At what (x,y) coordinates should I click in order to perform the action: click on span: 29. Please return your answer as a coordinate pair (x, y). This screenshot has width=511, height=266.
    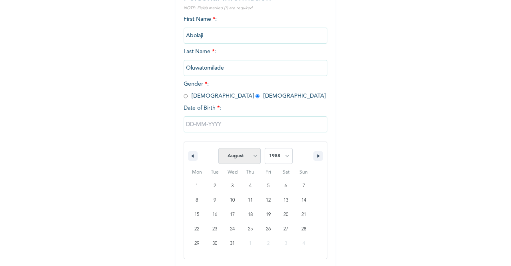
    Looking at the image, I should click on (197, 243).